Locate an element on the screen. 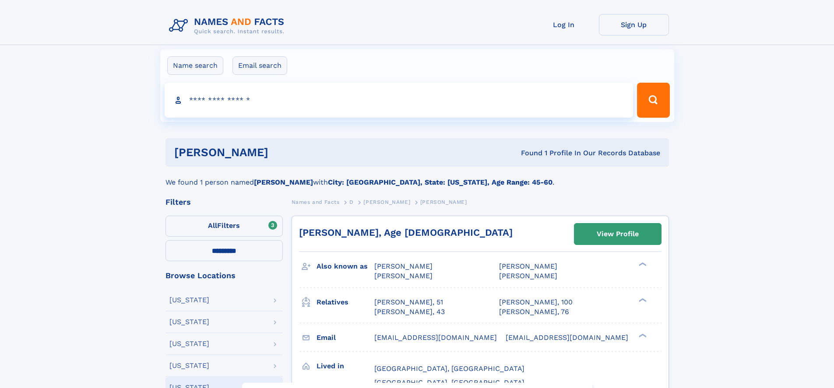 This screenshot has height=388, width=834. div: We found 1 person named with . is located at coordinates (417, 177).